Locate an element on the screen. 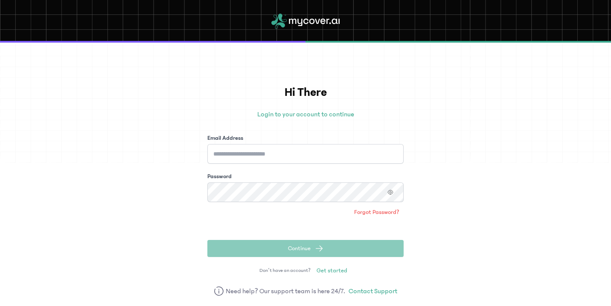 This screenshot has height=306, width=611. a: Forgot Password? is located at coordinates (377, 212).